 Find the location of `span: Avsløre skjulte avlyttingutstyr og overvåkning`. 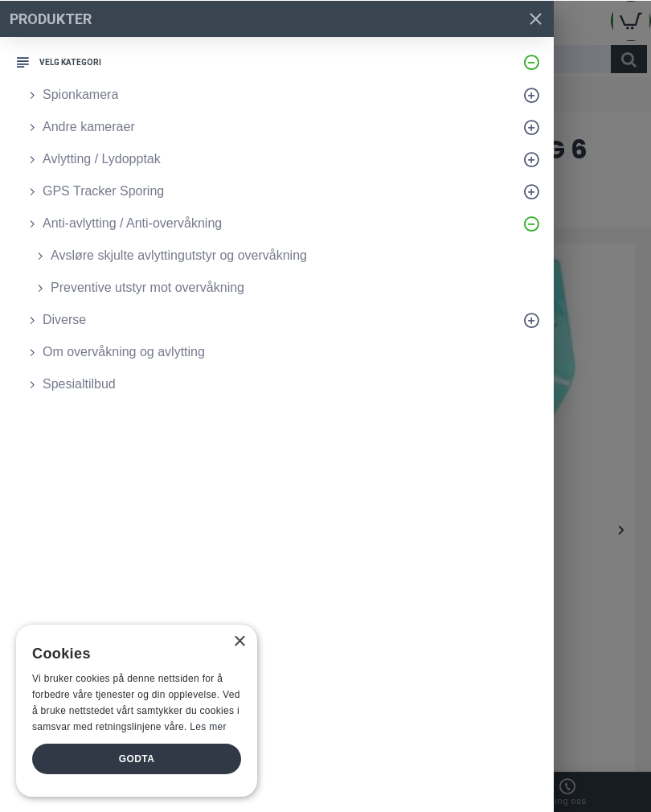

span: Avsløre skjulte avlyttingutstyr og overvåkning is located at coordinates (179, 255).